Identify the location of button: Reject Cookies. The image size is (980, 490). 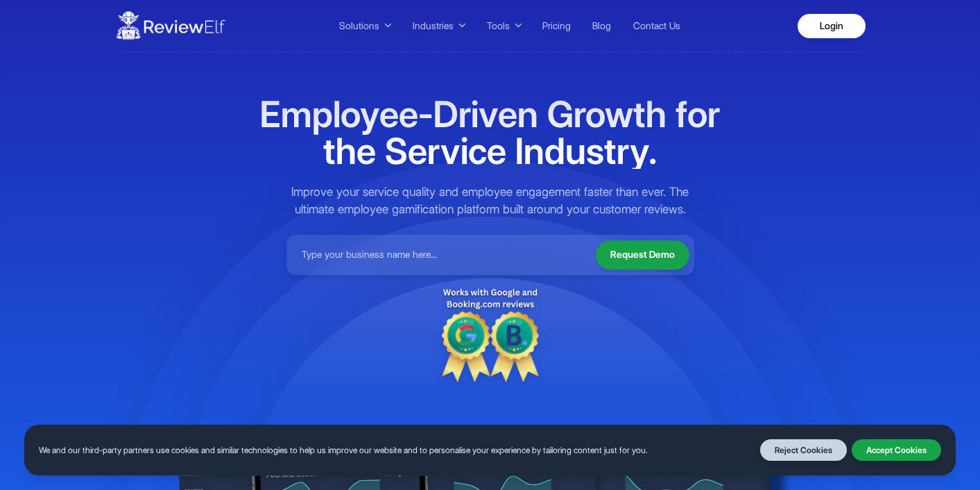
(804, 450).